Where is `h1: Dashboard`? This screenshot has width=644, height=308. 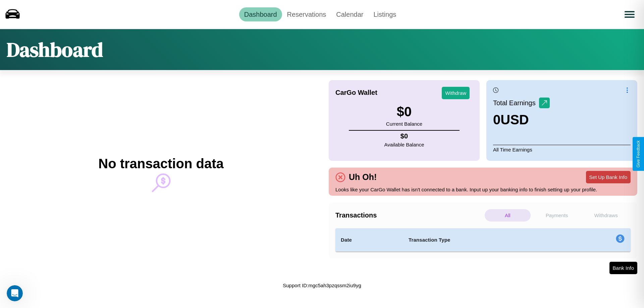
h1: Dashboard is located at coordinates (55, 50).